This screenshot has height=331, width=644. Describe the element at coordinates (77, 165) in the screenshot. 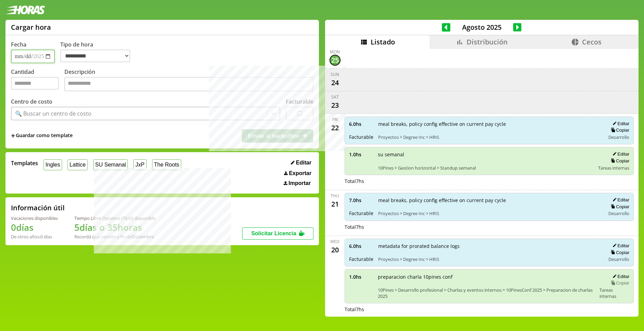

I see `button: Lattice` at that location.